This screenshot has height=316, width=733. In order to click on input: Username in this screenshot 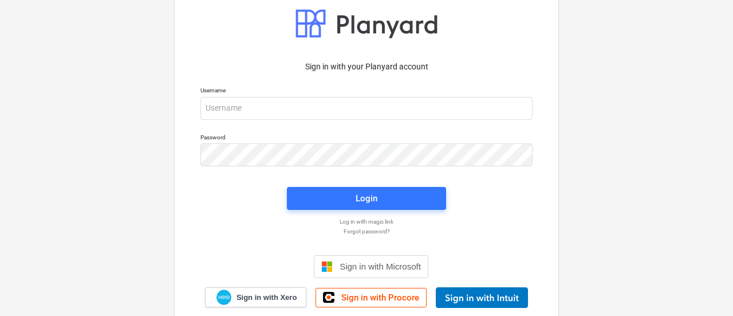, I will do `click(367, 108)`.